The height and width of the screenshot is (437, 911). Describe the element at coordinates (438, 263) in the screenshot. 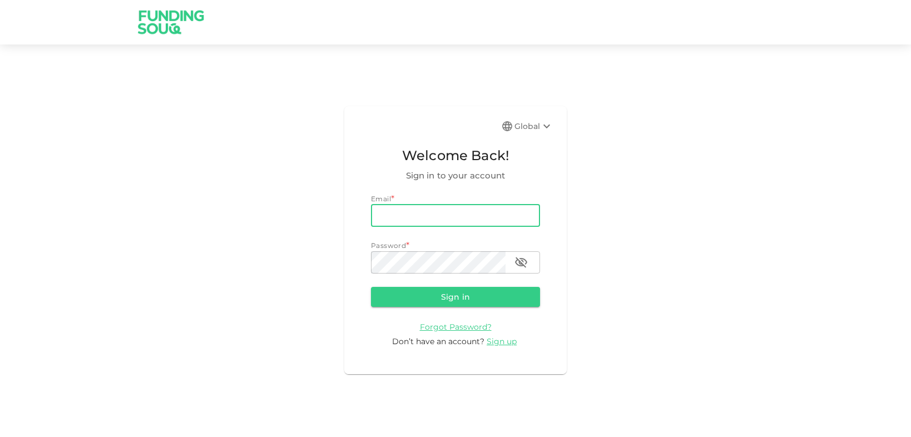

I see `input: password` at that location.